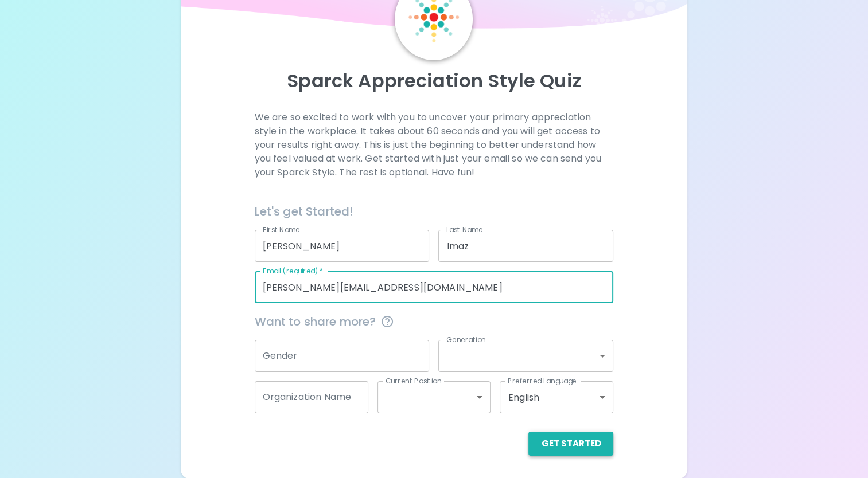  What do you see at coordinates (387, 321) in the screenshot?
I see `svg: This information is completely confidential and only used for aggregated appreciation studies at ...` at bounding box center [387, 321].